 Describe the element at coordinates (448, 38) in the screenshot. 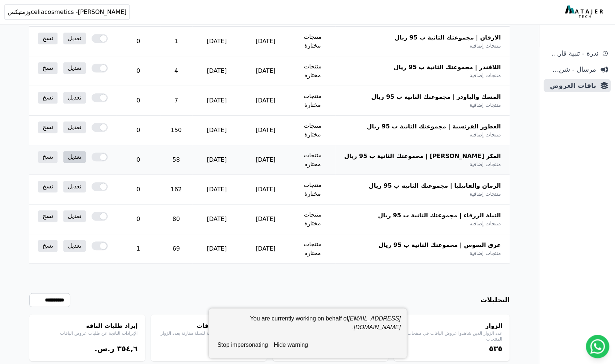

I see `span: الارقان | مجموعتك الثانية ب 95 ريال` at that location.